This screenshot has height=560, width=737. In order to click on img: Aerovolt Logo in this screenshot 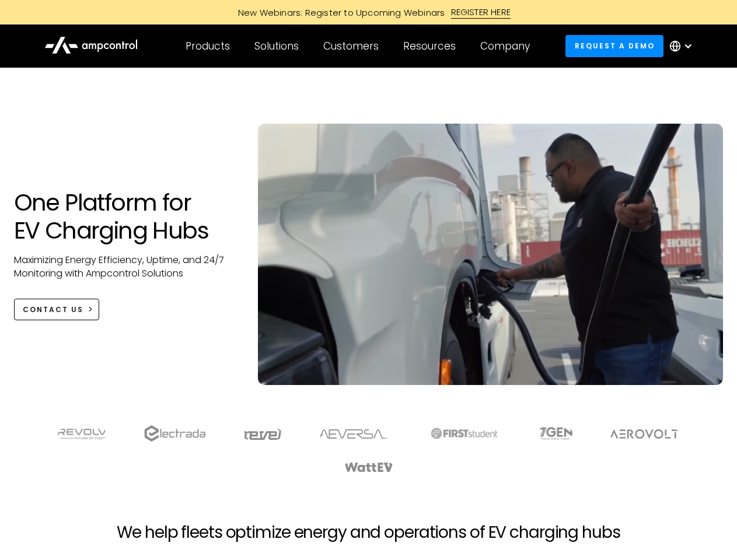, I will do `click(644, 434)`.